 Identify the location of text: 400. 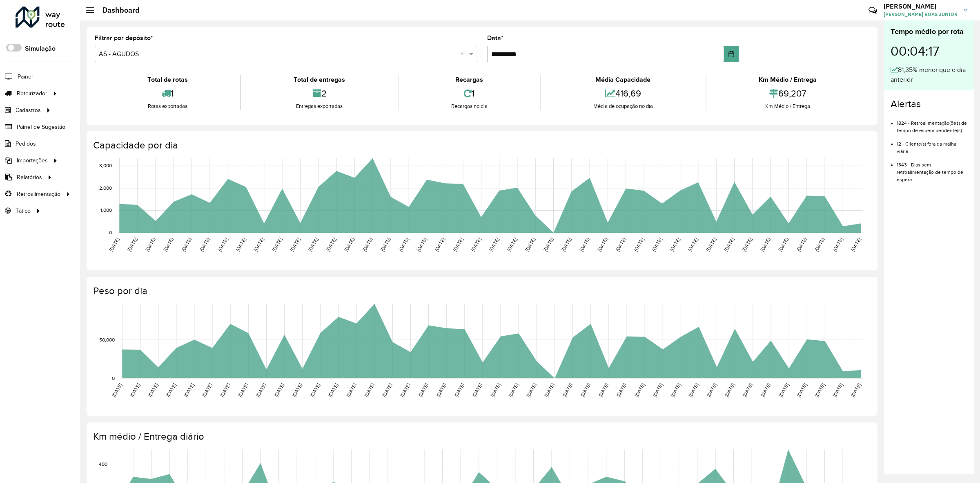
(103, 464).